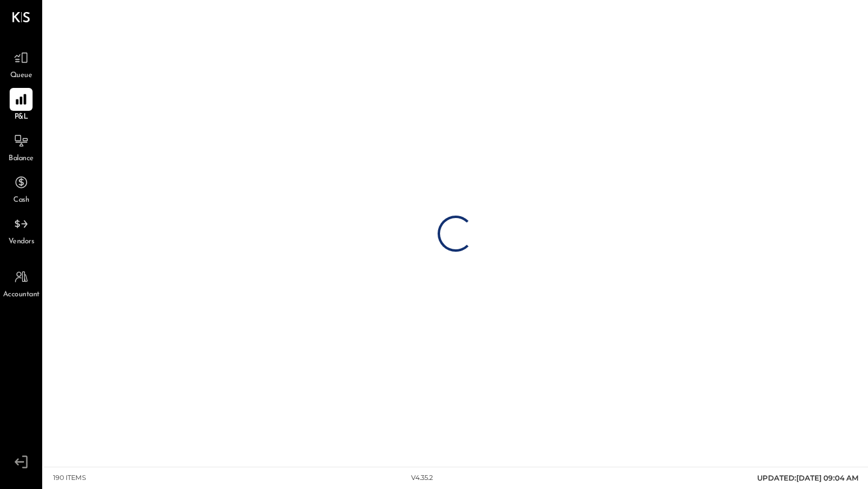 The height and width of the screenshot is (489, 868). Describe the element at coordinates (21, 230) in the screenshot. I see `a: Vendors` at that location.